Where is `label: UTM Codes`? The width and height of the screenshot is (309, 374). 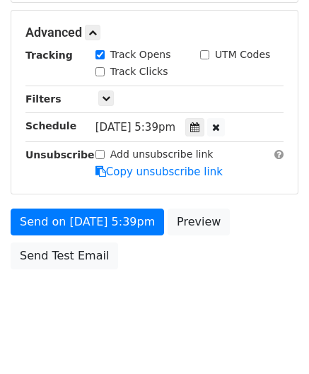 label: UTM Codes is located at coordinates (242, 54).